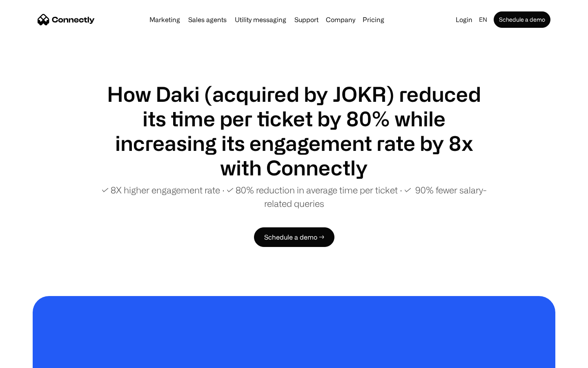 The height and width of the screenshot is (368, 588). I want to click on p: ✓ 8X higher engagement rate ∙ ✓ 80% reduction in average time per ticket ∙ ✓ 90% fewer salary-rel..., so click(294, 196).